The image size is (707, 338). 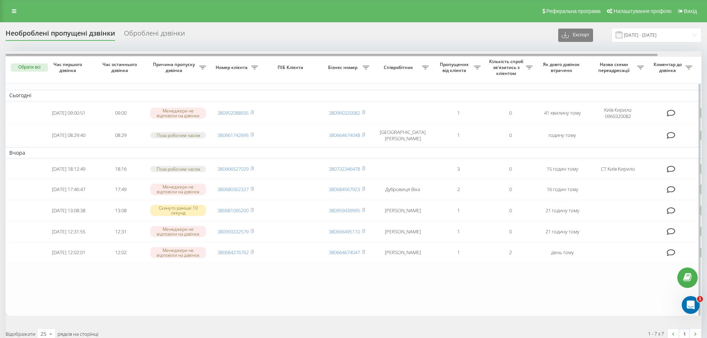 What do you see at coordinates (668, 67) in the screenshot?
I see `span: Коментар до дзвінка` at bounding box center [668, 67].